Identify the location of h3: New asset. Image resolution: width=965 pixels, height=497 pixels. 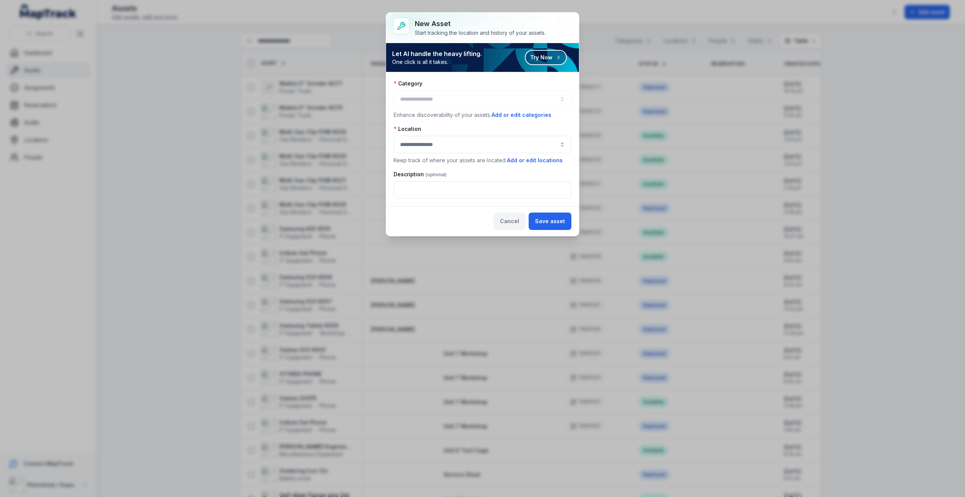
(480, 24).